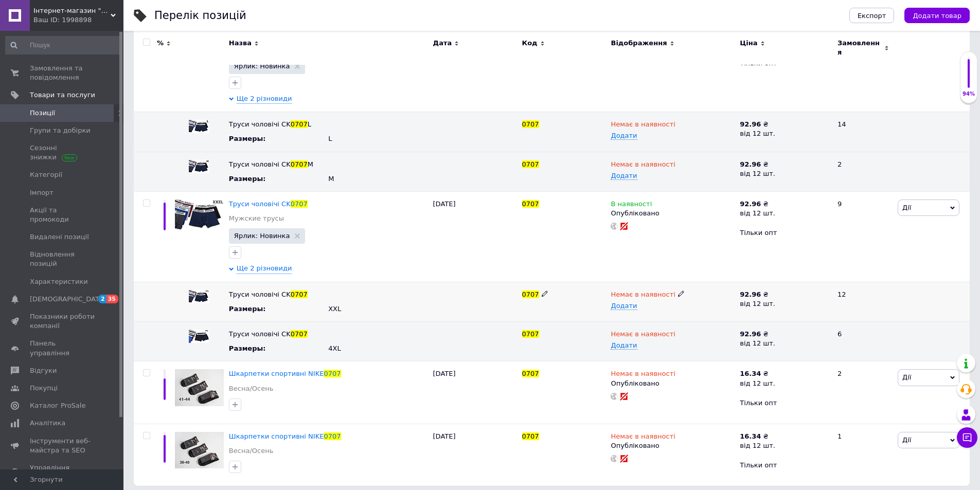  What do you see at coordinates (937, 15) in the screenshot?
I see `button: Додати товар` at bounding box center [937, 15].